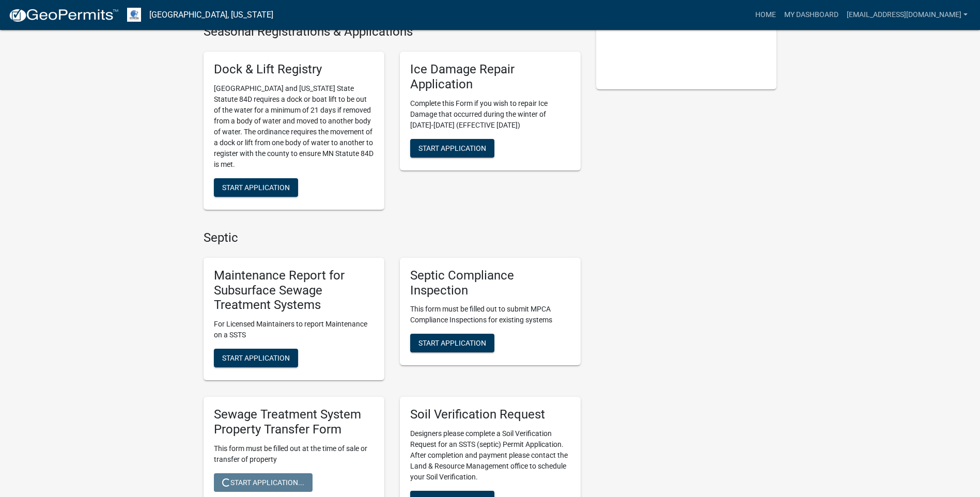  Describe the element at coordinates (392, 31) in the screenshot. I see `h4: Seasonal Registrations & Applications` at that location.